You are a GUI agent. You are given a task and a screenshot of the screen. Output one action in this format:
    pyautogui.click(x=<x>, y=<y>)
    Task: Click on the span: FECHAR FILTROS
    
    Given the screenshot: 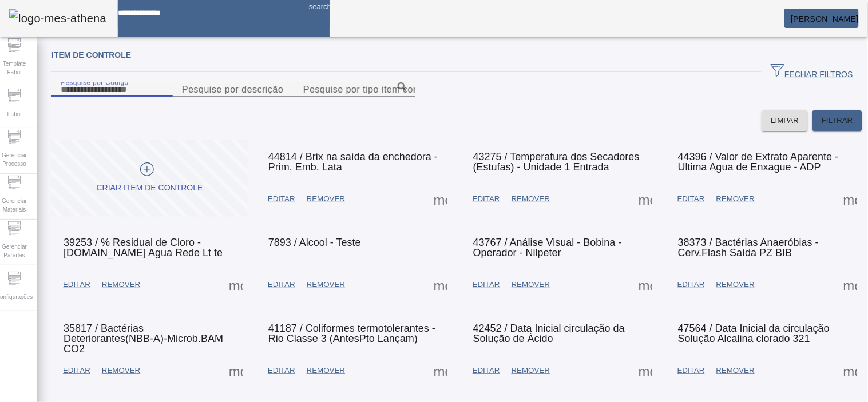 What is the action you would take?
    pyautogui.click(x=812, y=72)
    